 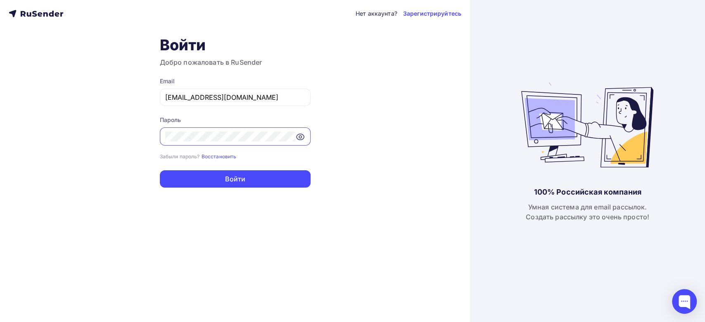 I want to click on div: 100% Российская компания, so click(x=587, y=192).